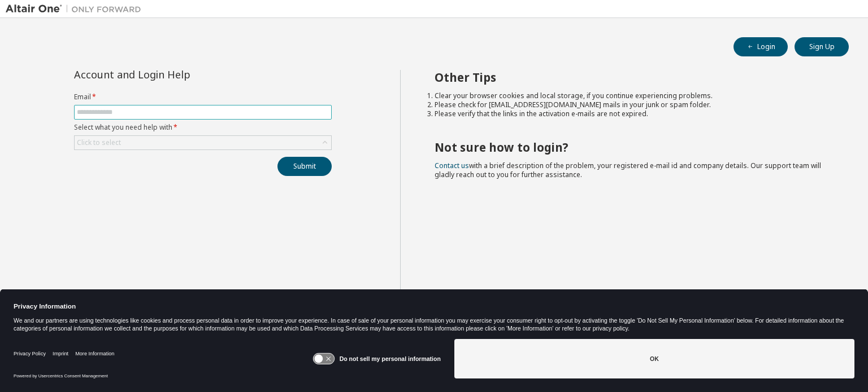 The height and width of the screenshot is (392, 868). I want to click on button: Submit, so click(304, 166).